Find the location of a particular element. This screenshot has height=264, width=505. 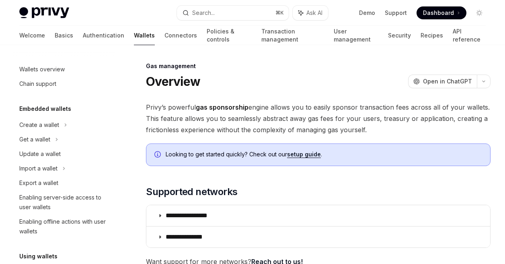

a: Security is located at coordinates (400, 35).